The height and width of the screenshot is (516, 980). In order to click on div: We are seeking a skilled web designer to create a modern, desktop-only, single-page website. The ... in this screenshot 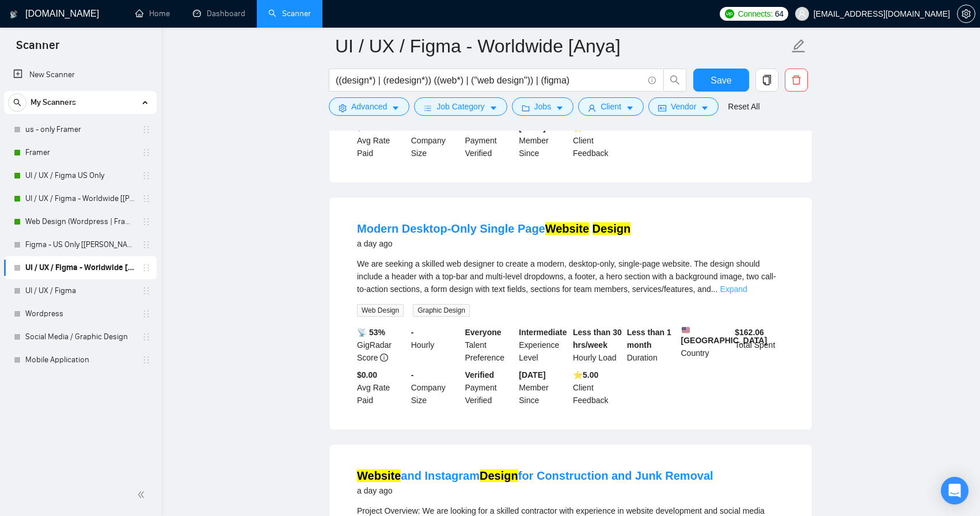, I will do `click(571, 276)`.